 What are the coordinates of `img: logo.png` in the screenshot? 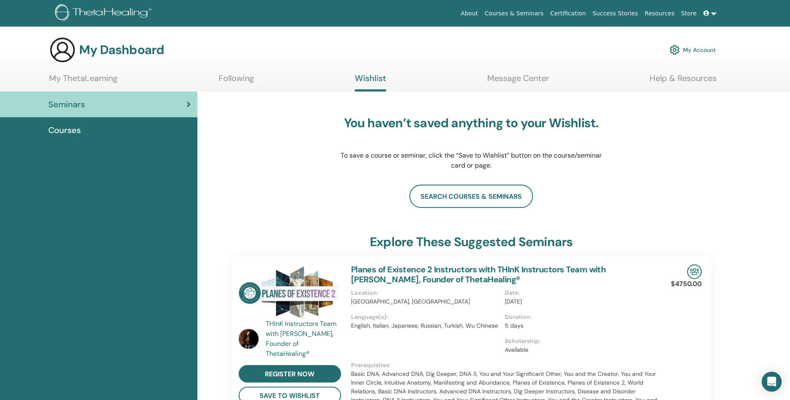 It's located at (104, 13).